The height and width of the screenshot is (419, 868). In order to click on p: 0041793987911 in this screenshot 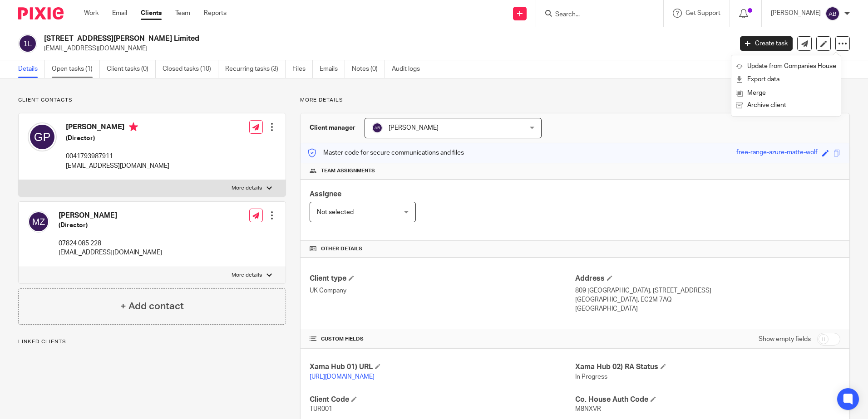, I will do `click(118, 156)`.